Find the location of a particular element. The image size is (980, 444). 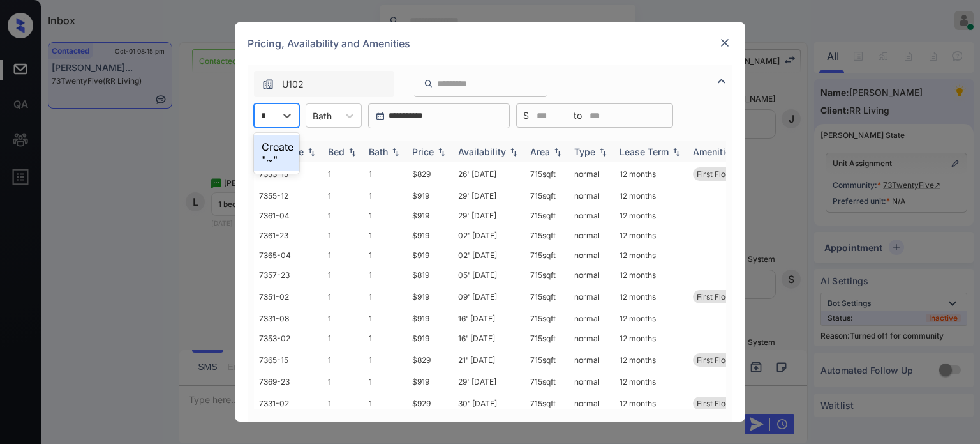

td: 7353-02 is located at coordinates (288, 338).